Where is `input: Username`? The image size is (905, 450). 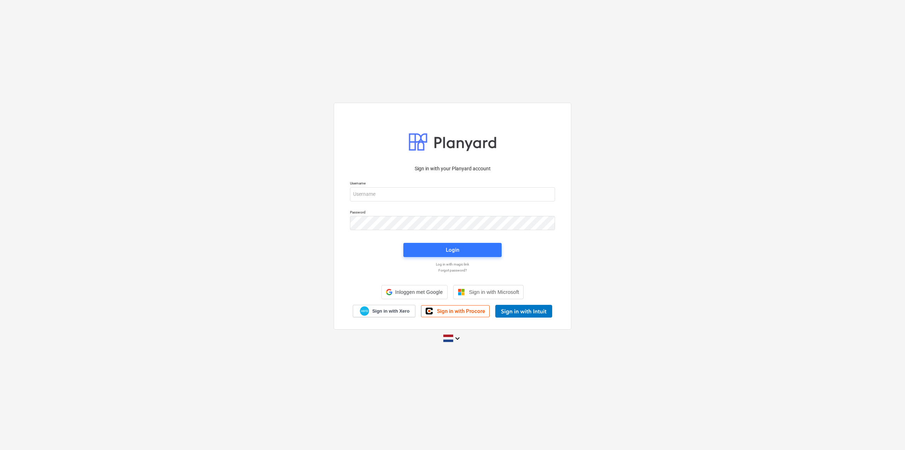
input: Username is located at coordinates (453, 194).